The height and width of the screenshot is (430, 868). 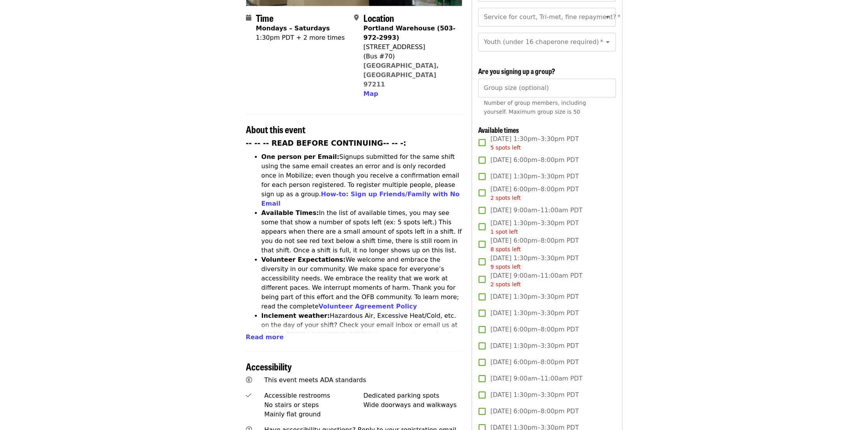 What do you see at coordinates (314, 405) in the screenshot?
I see `div: No stairs or steps` at bounding box center [314, 405].